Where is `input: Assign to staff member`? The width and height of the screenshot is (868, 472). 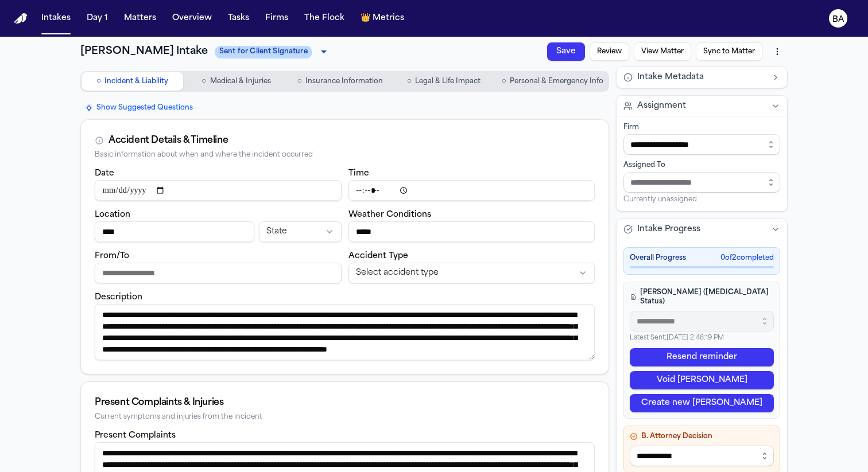
input: Assign to staff member is located at coordinates (701, 183).